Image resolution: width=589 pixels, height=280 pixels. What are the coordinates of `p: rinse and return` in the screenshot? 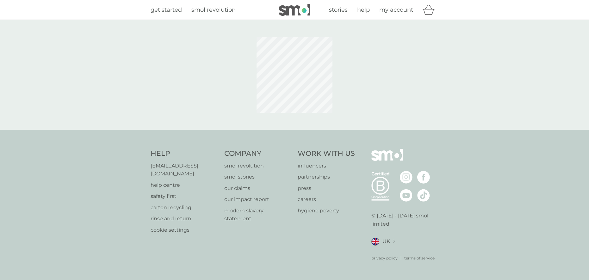 It's located at (184, 219).